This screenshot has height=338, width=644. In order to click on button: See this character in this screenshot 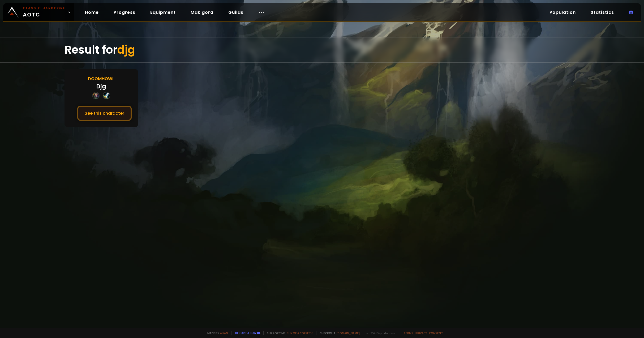, I will do `click(104, 113)`.